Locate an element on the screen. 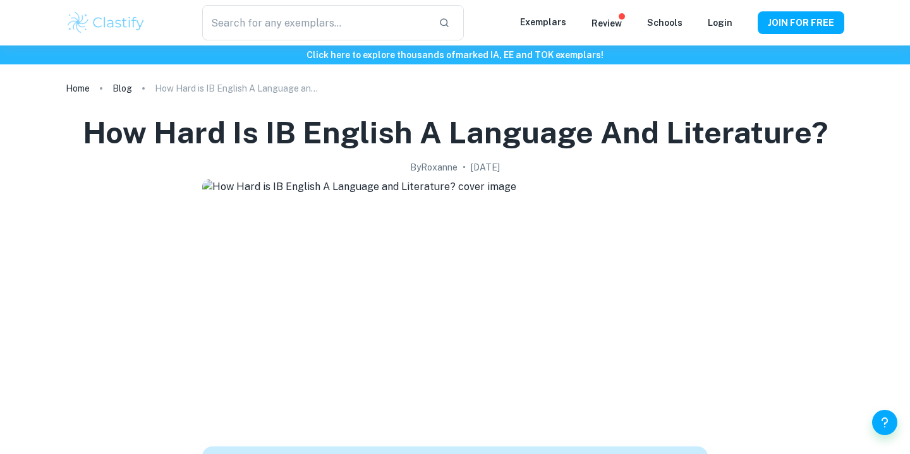 The image size is (910, 454). img: How Hard is IB English A Language and Literature? cover image is located at coordinates (455, 306).